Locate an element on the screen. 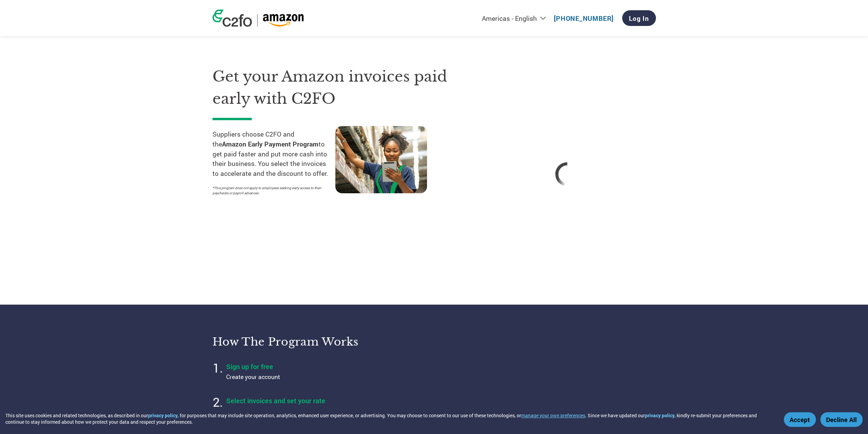 The height and width of the screenshot is (434, 868). button: Accept is located at coordinates (800, 419).